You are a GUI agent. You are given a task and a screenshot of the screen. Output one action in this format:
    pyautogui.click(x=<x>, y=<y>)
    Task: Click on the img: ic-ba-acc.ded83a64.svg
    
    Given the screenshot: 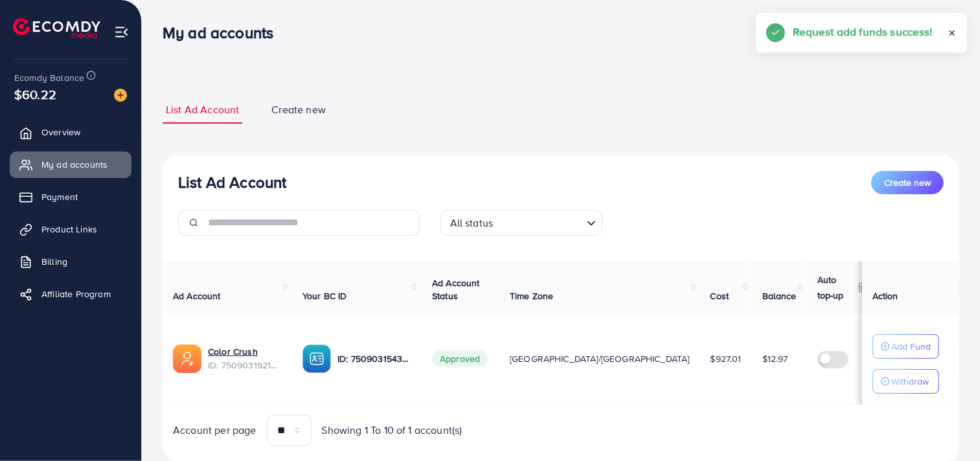 What is the action you would take?
    pyautogui.click(x=317, y=359)
    